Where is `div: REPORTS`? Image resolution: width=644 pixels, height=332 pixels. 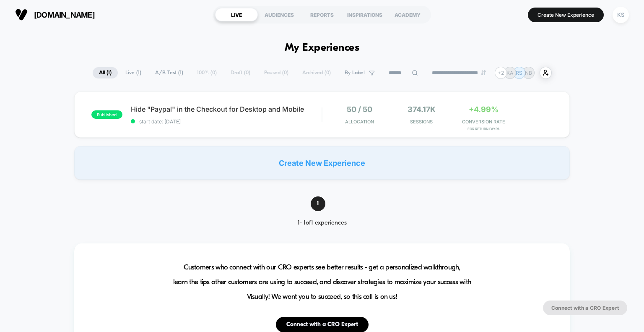
div: REPORTS is located at coordinates (322, 15).